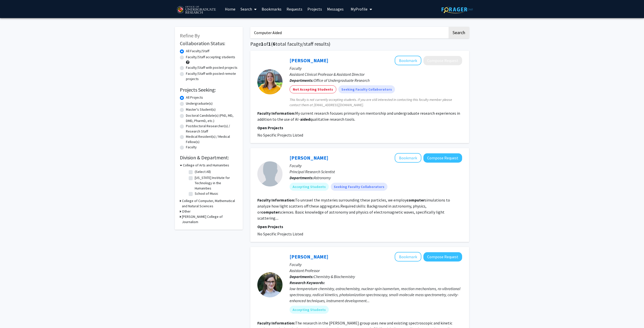 The height and width of the screenshot is (328, 644). What do you see at coordinates (307, 283) in the screenshot?
I see `b: Research Keywords:` at bounding box center [307, 283].